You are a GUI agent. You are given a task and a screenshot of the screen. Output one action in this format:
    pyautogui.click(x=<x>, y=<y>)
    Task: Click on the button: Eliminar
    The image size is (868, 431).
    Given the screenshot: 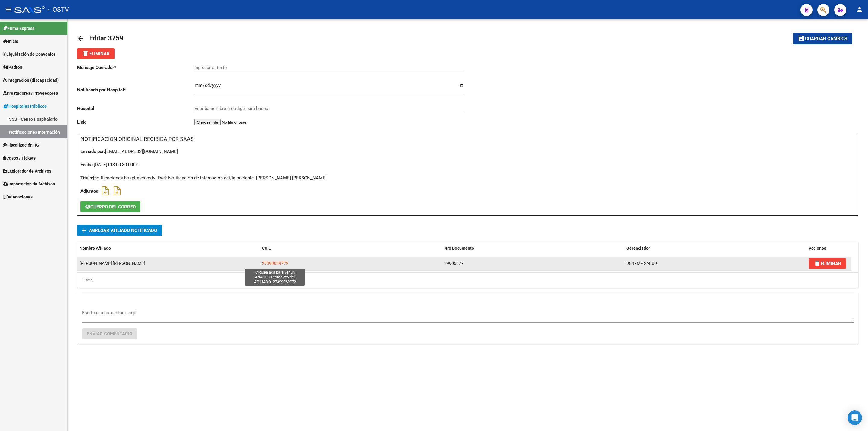 What is the action you would take?
    pyautogui.click(x=96, y=54)
    